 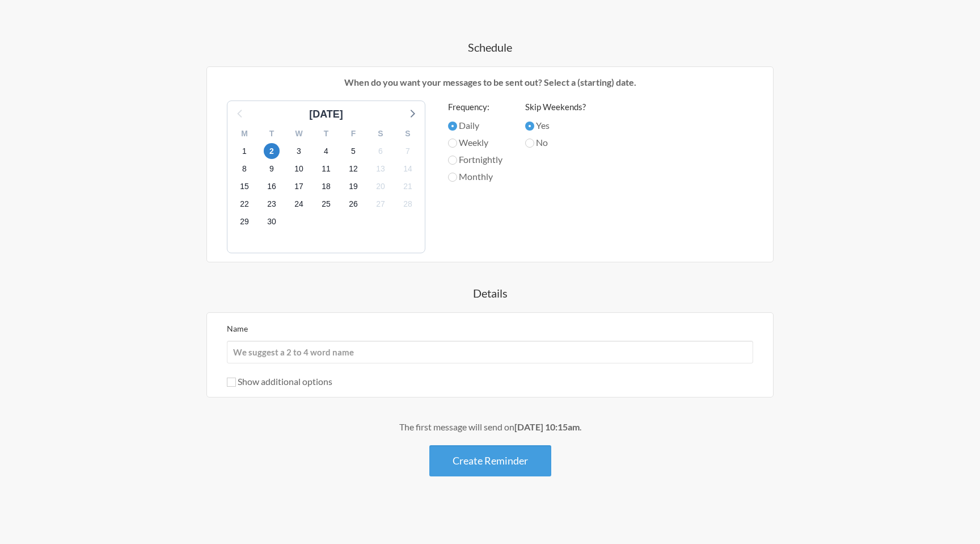 I want to click on span: Sunday 26 October 2025, so click(x=353, y=205).